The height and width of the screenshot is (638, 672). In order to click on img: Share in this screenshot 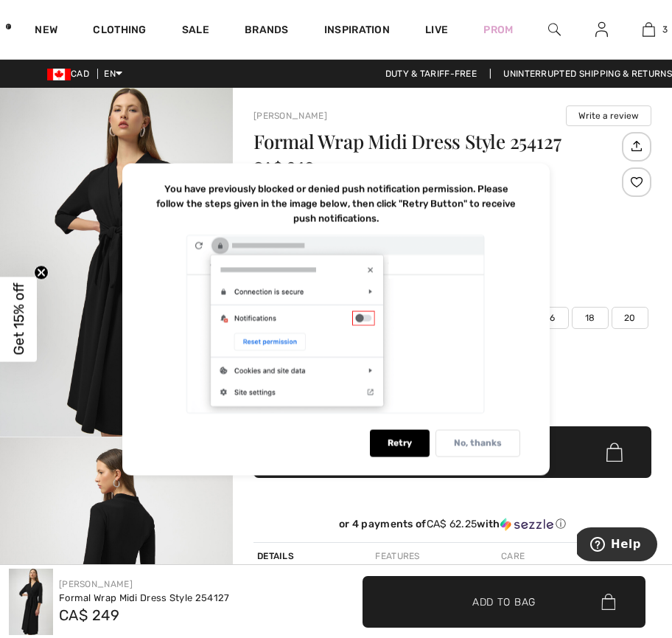, I will do `click(636, 146)`.